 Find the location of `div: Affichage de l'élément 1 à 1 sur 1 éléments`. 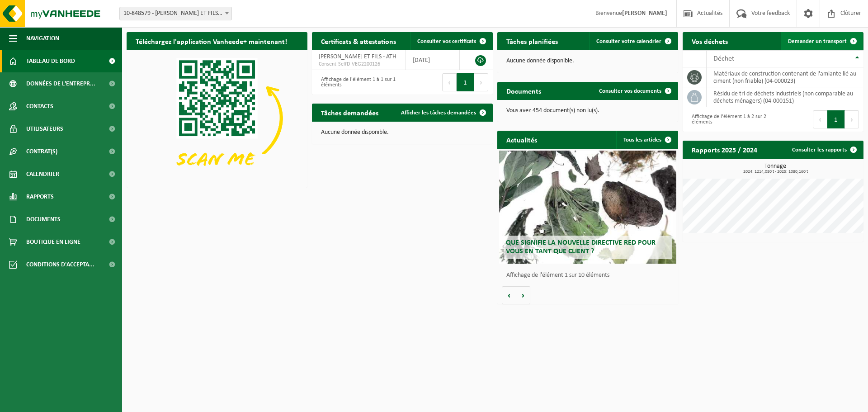

div: Affichage de l'élément 1 à 1 sur 1 éléments is located at coordinates (357, 83).